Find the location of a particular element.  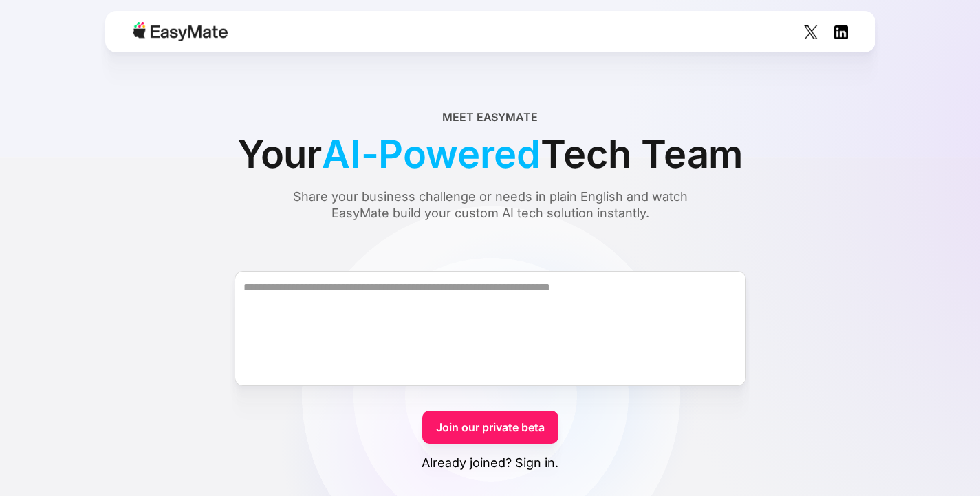

div: Your is located at coordinates (490, 154).